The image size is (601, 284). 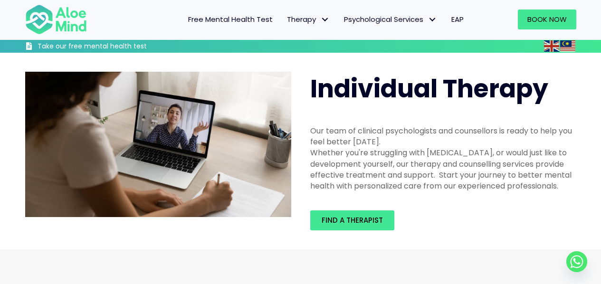 What do you see at coordinates (547, 19) in the screenshot?
I see `span: Book Now` at bounding box center [547, 19].